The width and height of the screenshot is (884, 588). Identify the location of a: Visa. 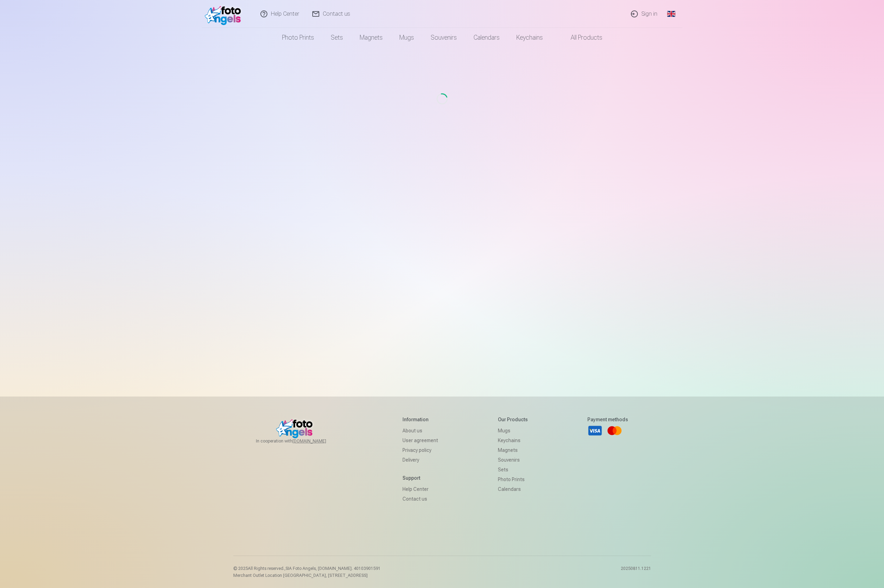
(595, 431).